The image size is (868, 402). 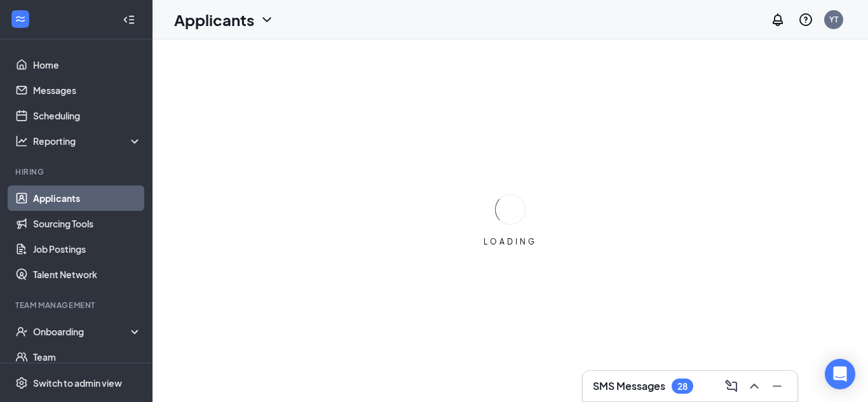 I want to click on a: Scheduling, so click(x=87, y=115).